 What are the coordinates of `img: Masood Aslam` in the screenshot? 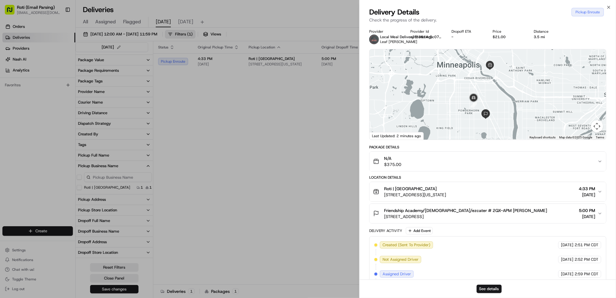 It's located at (11, 93).